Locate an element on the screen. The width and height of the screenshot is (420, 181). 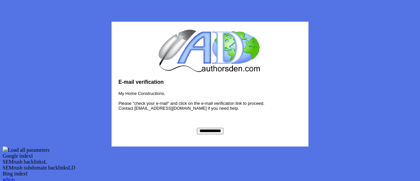
b: E-mail verification is located at coordinates (141, 82).